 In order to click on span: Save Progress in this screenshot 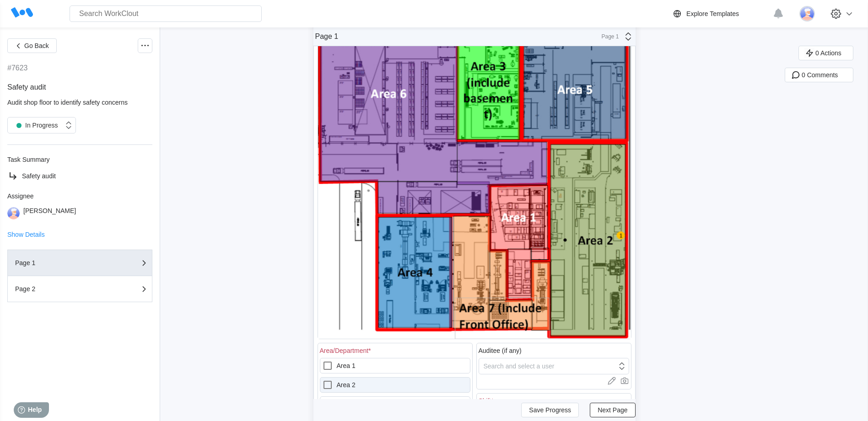, I will do `click(550, 410)`.